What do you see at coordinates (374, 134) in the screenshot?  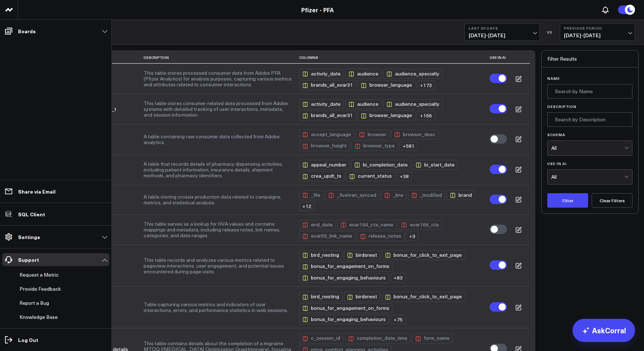 I see `button: browser` at bounding box center [374, 134].